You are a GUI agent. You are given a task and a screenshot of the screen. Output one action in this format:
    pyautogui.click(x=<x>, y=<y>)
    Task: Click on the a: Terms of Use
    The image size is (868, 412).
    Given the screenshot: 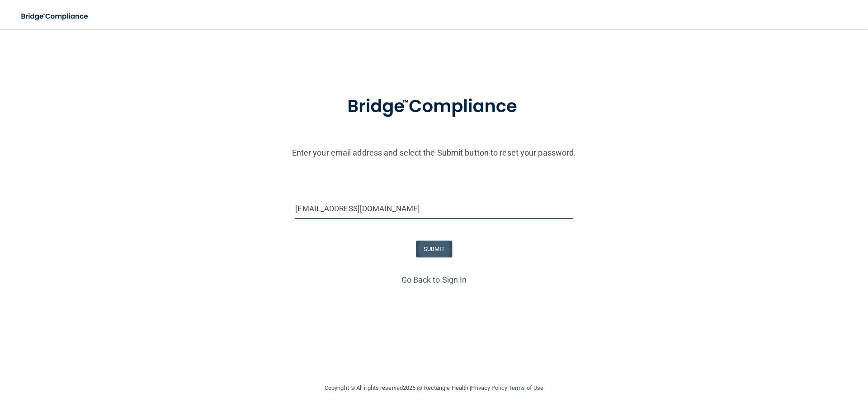 What is the action you would take?
    pyautogui.click(x=526, y=388)
    